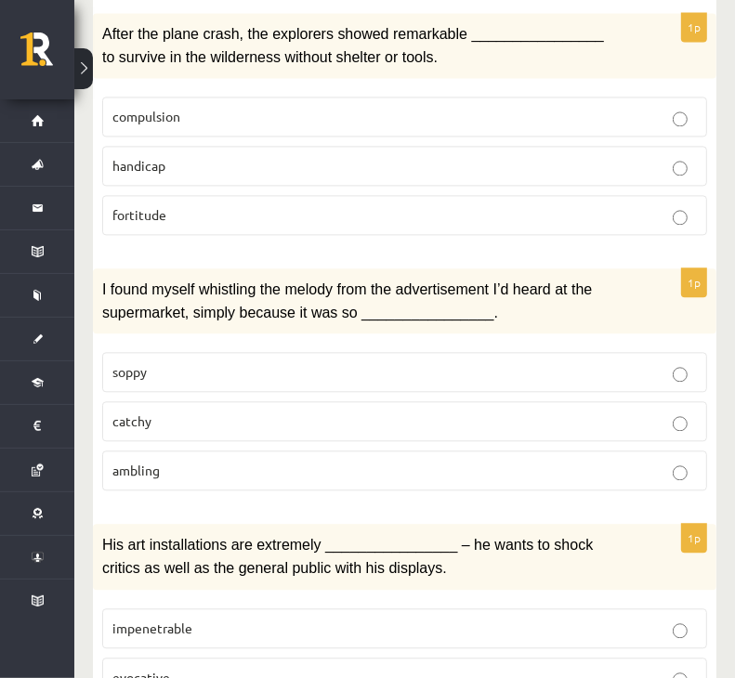  Describe the element at coordinates (680, 424) in the screenshot. I see `input: catchy` at that location.